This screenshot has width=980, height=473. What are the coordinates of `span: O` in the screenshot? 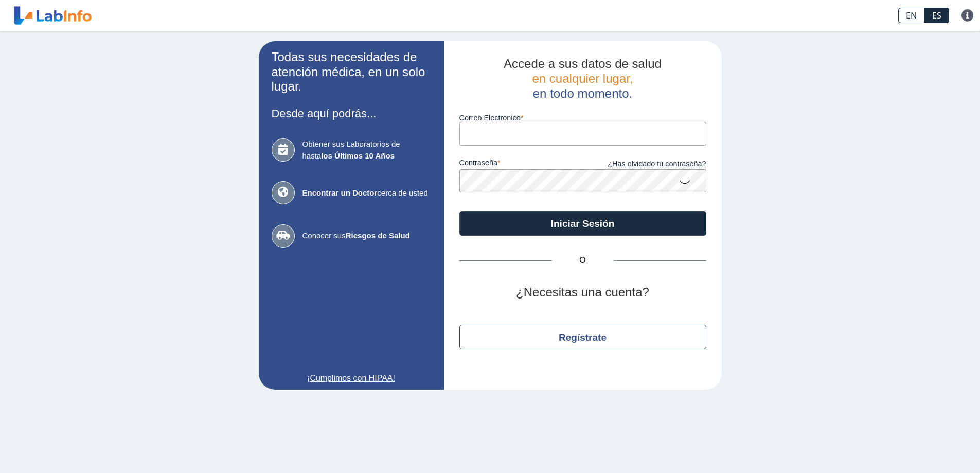 It's located at (583, 261).